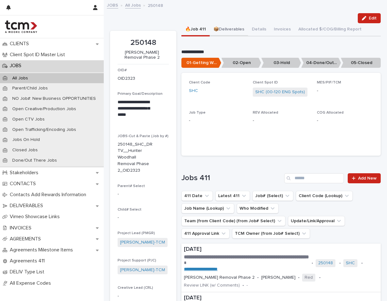  Describe the element at coordinates (265, 113) in the screenshot. I see `span: REV Allocated` at that location.